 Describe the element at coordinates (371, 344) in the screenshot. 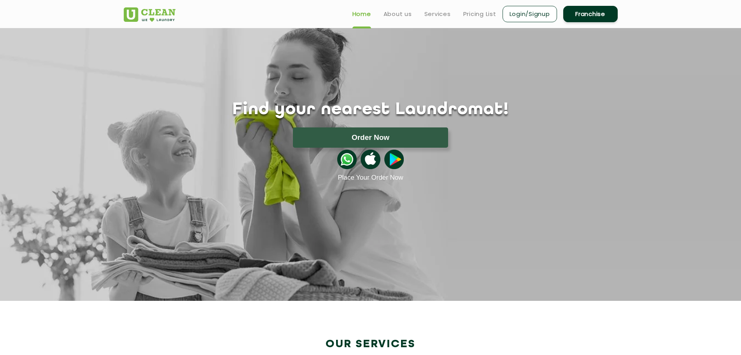

I see `h2: Our Services` at that location.